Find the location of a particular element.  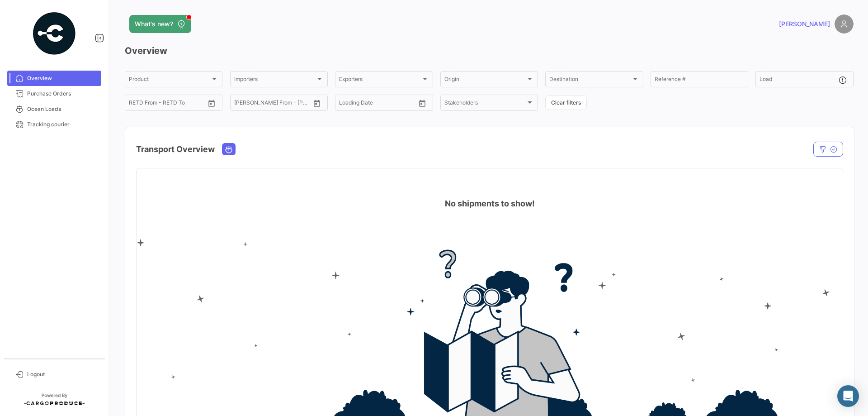

span: Exporters is located at coordinates (380, 81).